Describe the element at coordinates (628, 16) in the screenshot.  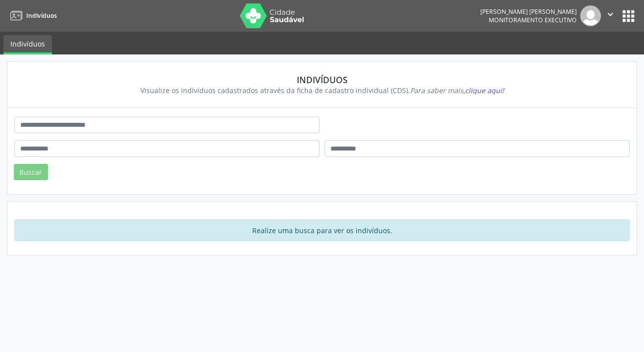
I see `button: apps` at that location.